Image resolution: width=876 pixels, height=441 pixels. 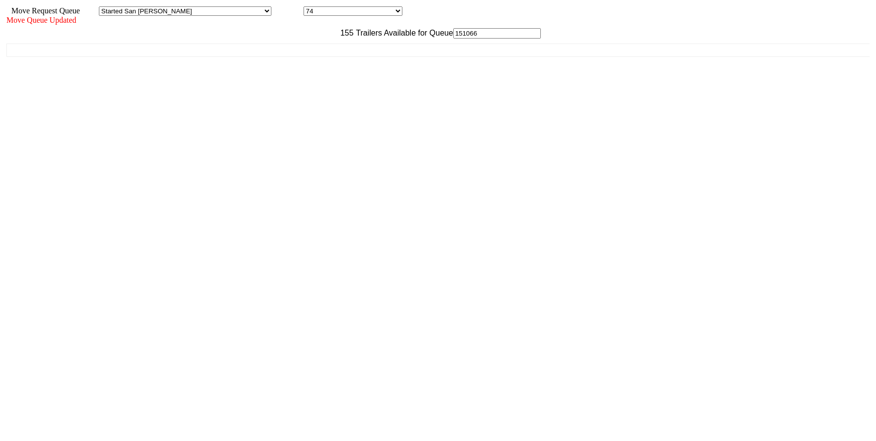 What do you see at coordinates (497, 33) in the screenshot?
I see `input: Filter Available Trailers` at bounding box center [497, 33].